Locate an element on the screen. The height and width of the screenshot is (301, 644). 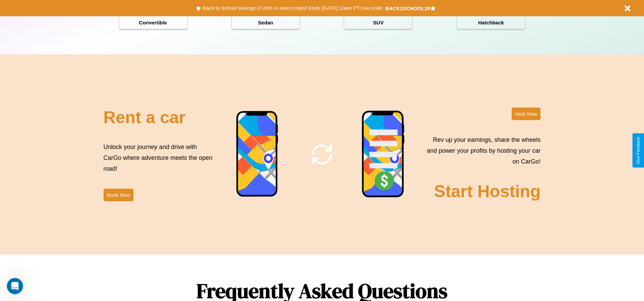
button: Host Now is located at coordinates (526, 114).